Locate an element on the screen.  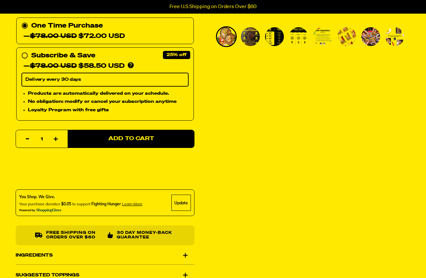
span: Fighting Hunger is located at coordinates (106, 204).